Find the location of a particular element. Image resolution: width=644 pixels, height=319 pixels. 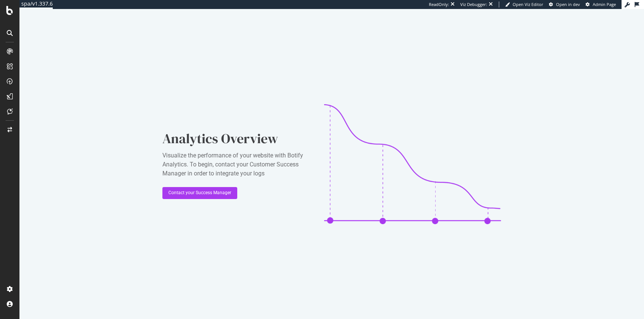

span: Open Viz Editor is located at coordinates (528, 4).